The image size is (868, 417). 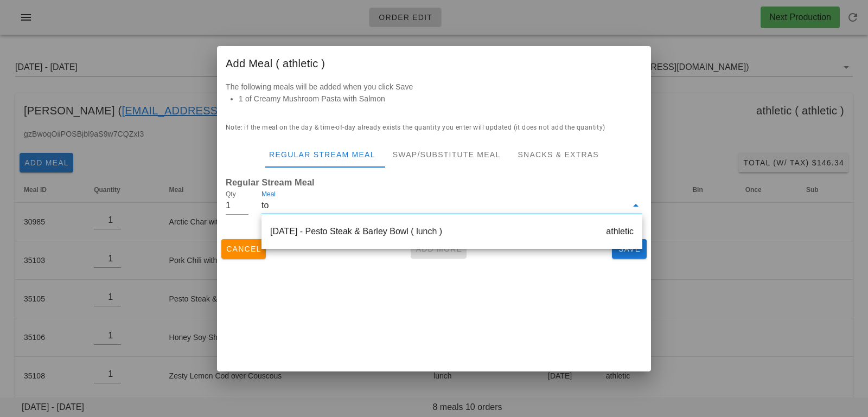 I want to click on div: Swap/Substitute Meal, so click(x=446, y=155).